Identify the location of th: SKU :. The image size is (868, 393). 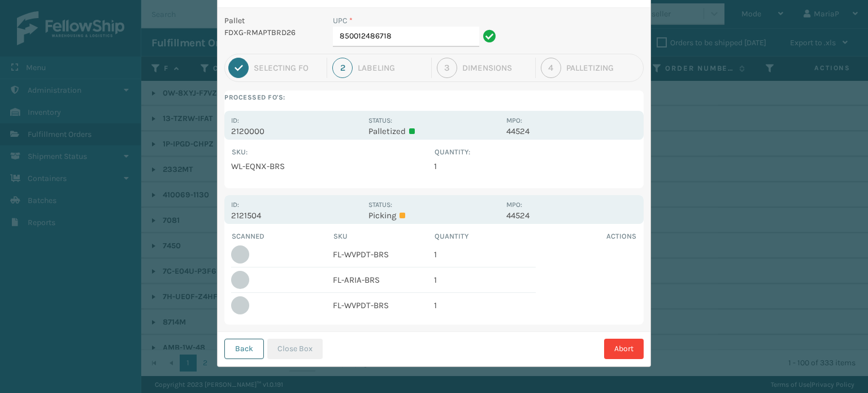
(332, 152).